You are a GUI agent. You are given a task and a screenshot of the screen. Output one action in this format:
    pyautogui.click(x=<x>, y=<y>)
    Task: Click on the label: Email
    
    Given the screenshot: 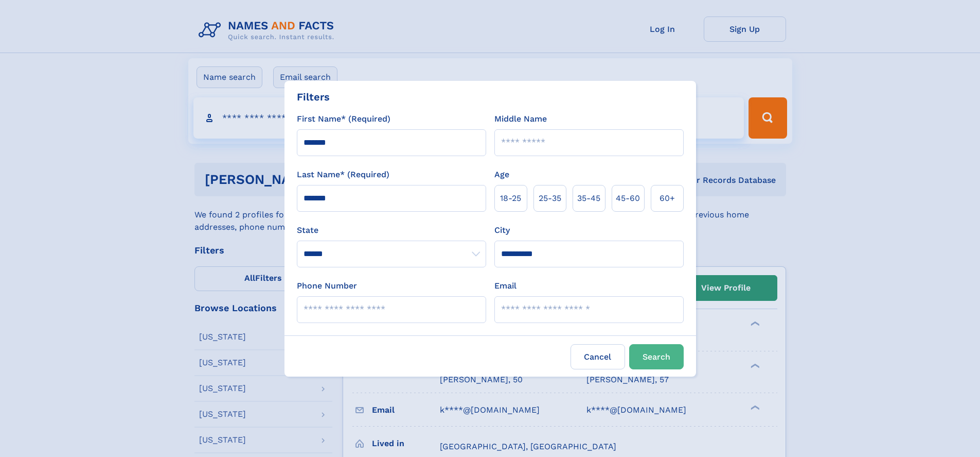 What is the action you would take?
    pyautogui.click(x=505, y=286)
    